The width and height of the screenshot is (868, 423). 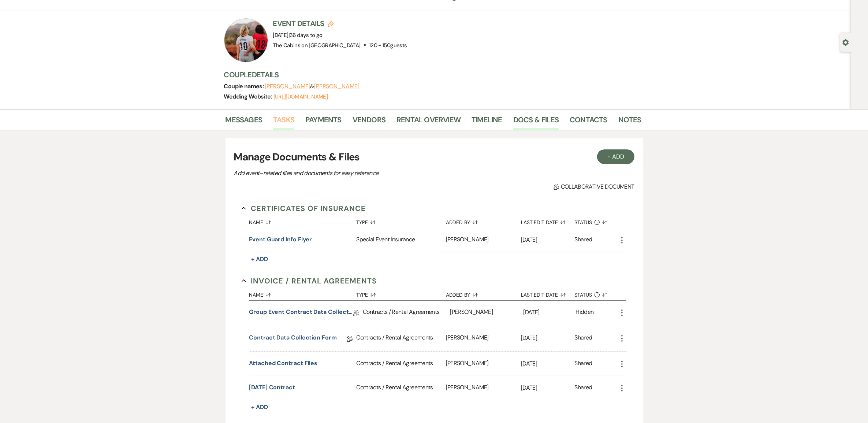 I want to click on button: Certificates of Insurance, so click(x=303, y=208).